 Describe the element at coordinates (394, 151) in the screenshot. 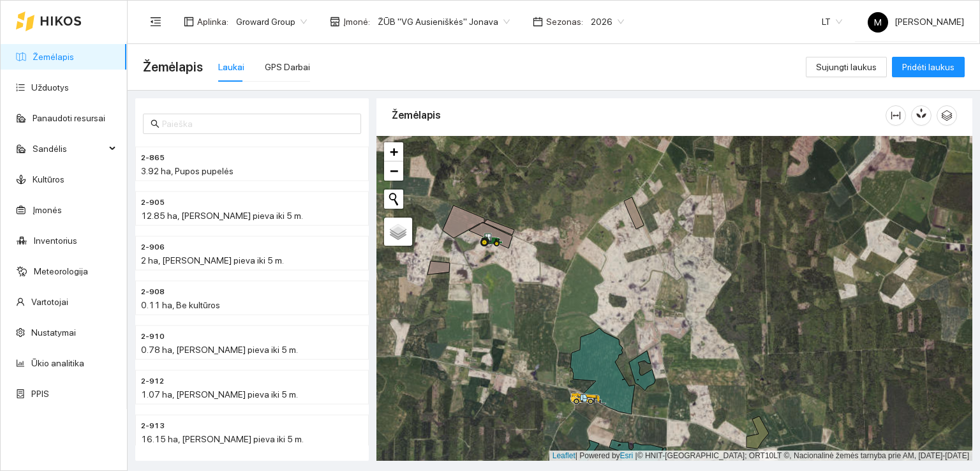

I see `a: Zoom in` at that location.